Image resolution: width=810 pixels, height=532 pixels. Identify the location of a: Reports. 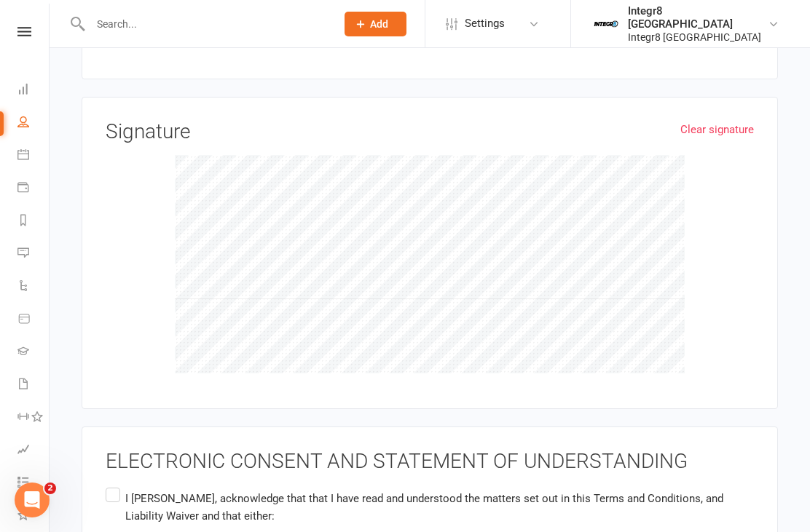
(34, 221).